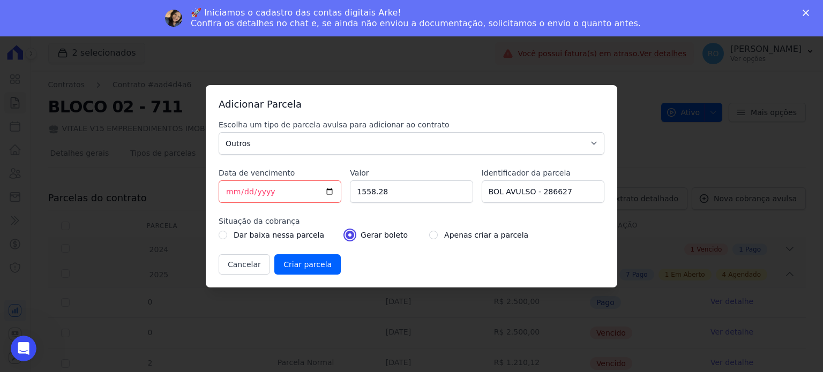 This screenshot has height=372, width=823. I want to click on label: Escolha um tipo de parcela avulsa para adicionar ao contrato, so click(411, 125).